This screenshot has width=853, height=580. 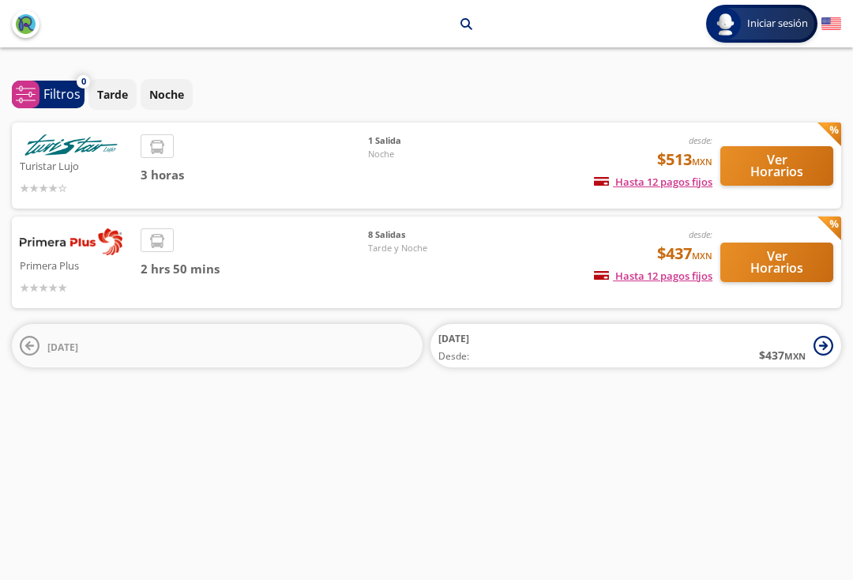 What do you see at coordinates (685, 160) in the screenshot?
I see `span: $513` at bounding box center [685, 160].